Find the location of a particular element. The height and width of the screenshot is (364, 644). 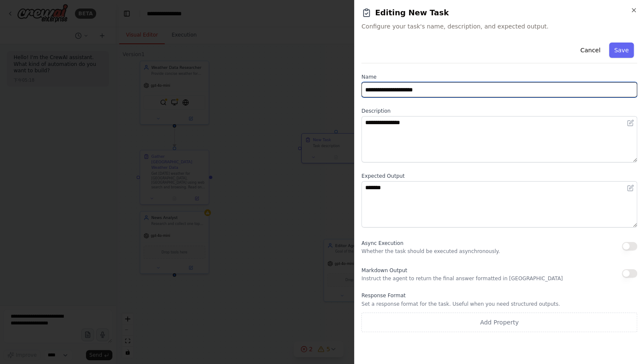

button: Save is located at coordinates (621, 50).